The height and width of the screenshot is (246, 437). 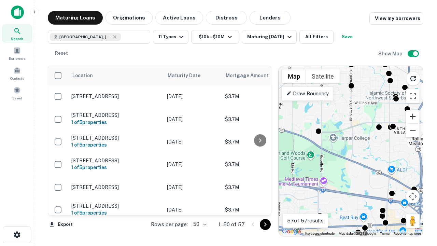 I want to click on a: Open this area in Google Maps (opens a new window), so click(x=291, y=231).